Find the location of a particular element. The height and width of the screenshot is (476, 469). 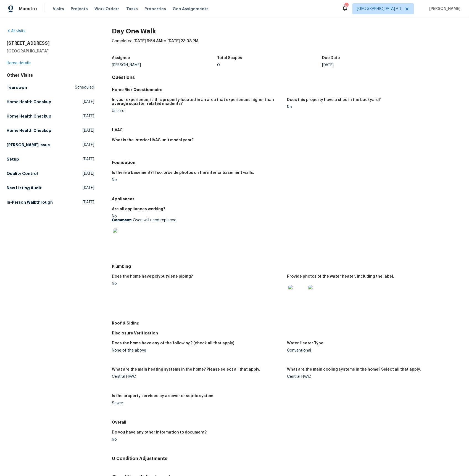

a: All visits is located at coordinates (16, 31).